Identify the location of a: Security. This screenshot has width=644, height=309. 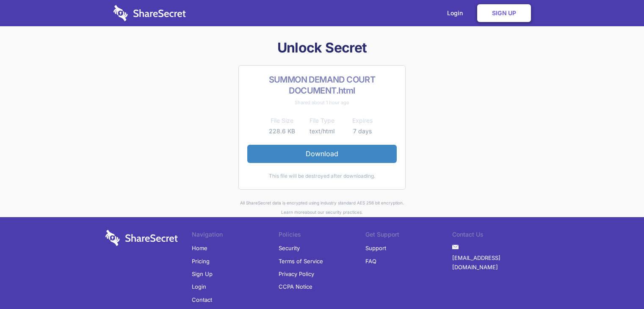
(289, 248).